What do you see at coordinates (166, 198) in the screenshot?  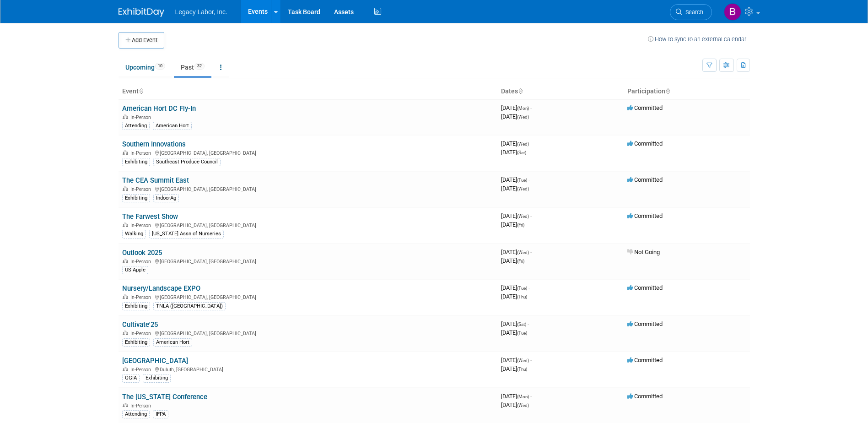 I see `div: IndoorAg` at bounding box center [166, 198].